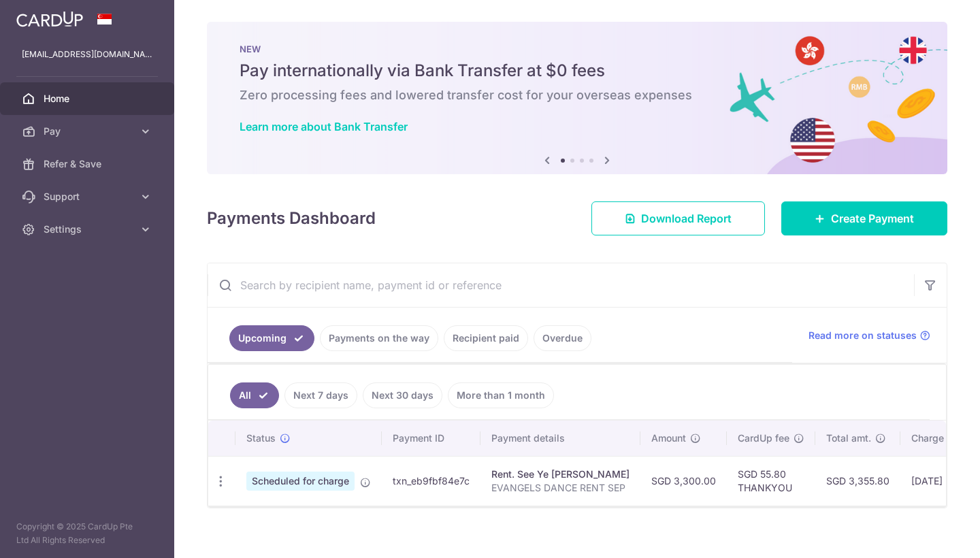 The height and width of the screenshot is (558, 980). Describe the element at coordinates (577, 49) in the screenshot. I see `p: NEW` at that location.